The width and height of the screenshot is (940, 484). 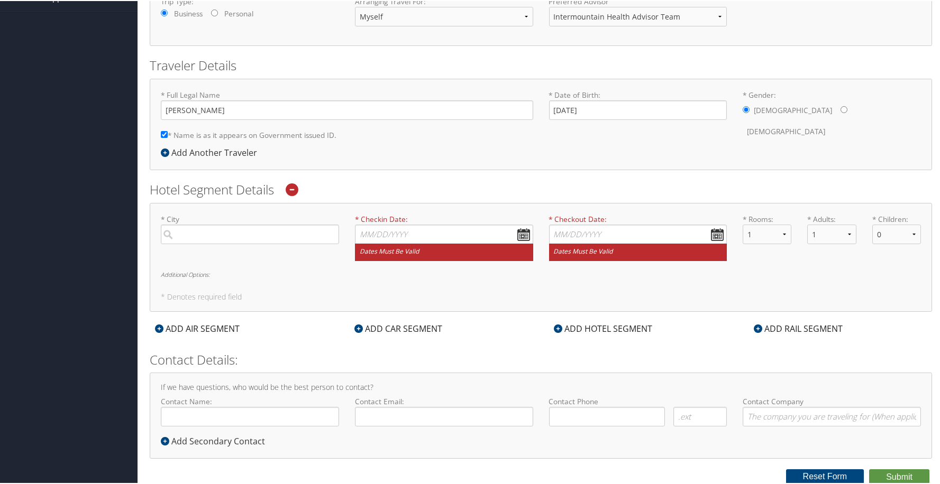 What do you see at coordinates (896, 218) in the screenshot?
I see `label: * Children:` at bounding box center [896, 218].